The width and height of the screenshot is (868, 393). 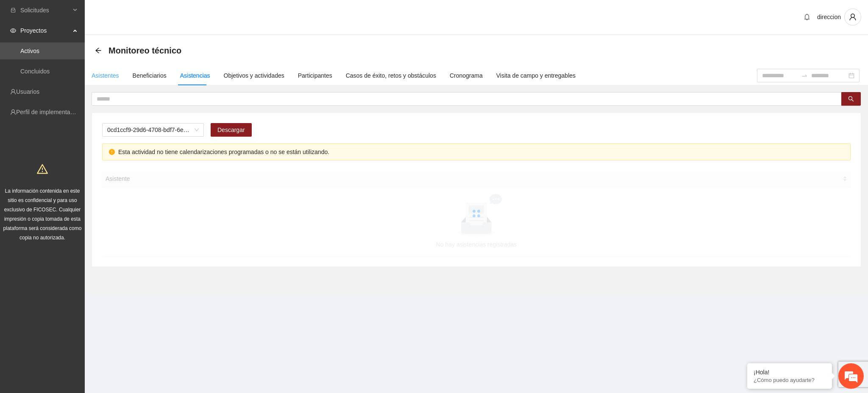 What do you see at coordinates (315, 75) in the screenshot?
I see `div: Participantes` at bounding box center [315, 75].